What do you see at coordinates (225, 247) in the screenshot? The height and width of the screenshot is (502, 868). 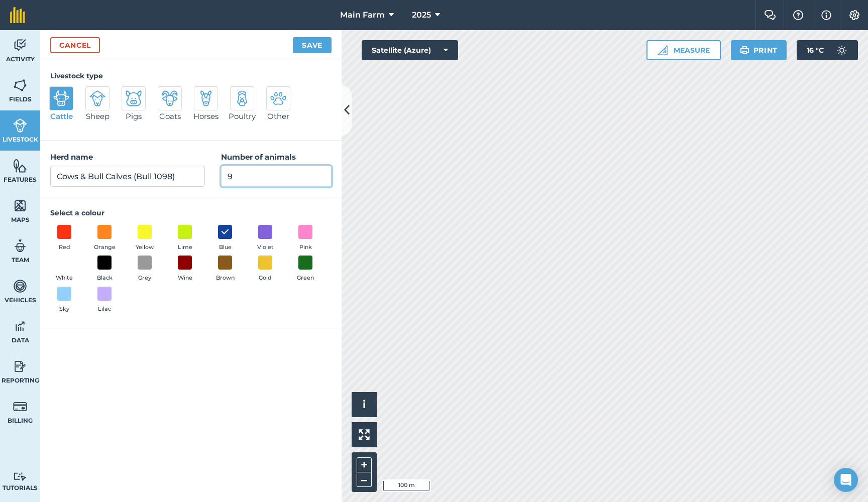 I see `span: Blue` at bounding box center [225, 247].